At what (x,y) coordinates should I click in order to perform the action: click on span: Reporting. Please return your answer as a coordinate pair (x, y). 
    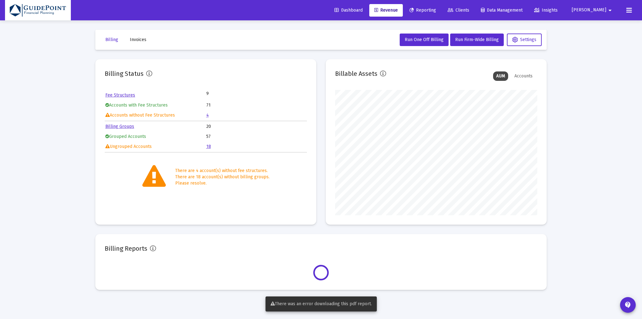
    Looking at the image, I should click on (423, 10).